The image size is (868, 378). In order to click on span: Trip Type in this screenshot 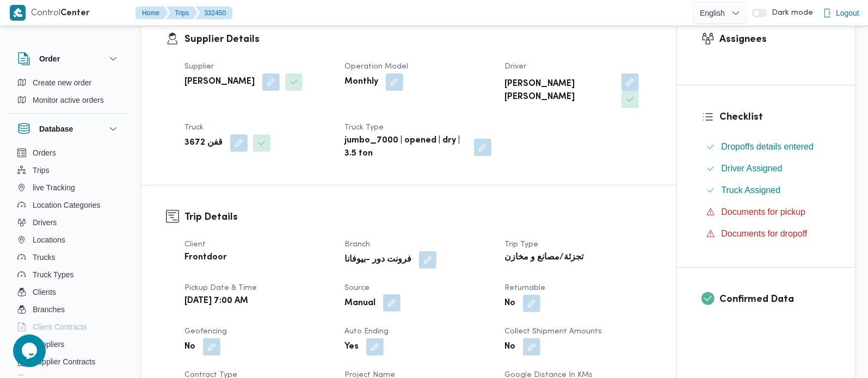, I will do `click(521, 244)`.